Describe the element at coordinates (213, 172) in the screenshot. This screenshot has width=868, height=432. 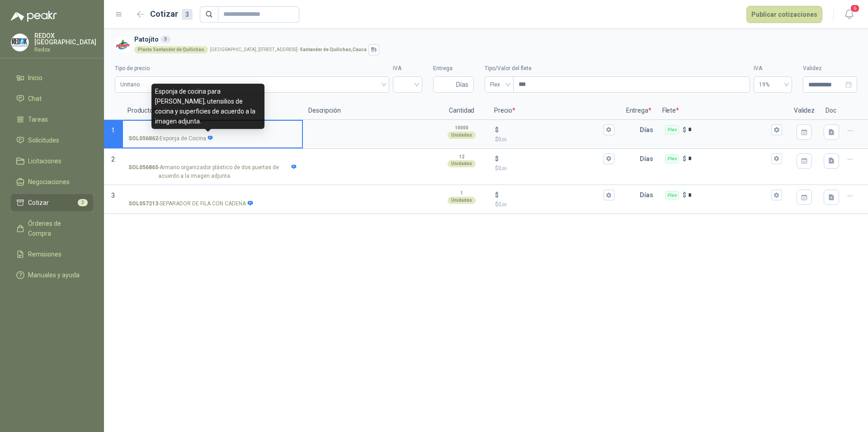
I see `p: - Armario organizador plástico de dos puertas de acuerdo a la imagen adjunta` at that location.